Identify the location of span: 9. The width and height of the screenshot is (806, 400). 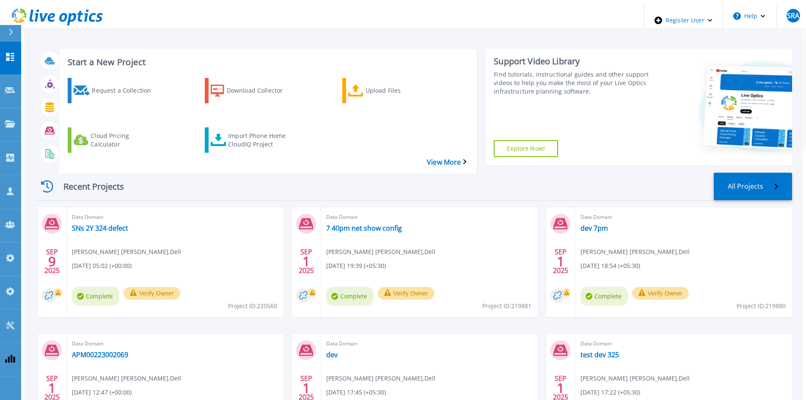
(52, 261).